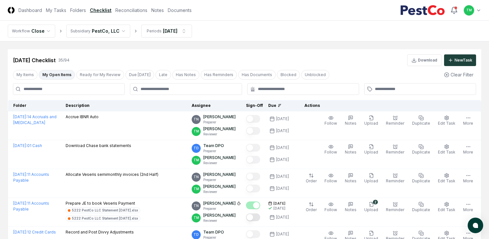 This screenshot has height=239, width=489. Describe the element at coordinates (157, 10) in the screenshot. I see `a: Notes` at that location.